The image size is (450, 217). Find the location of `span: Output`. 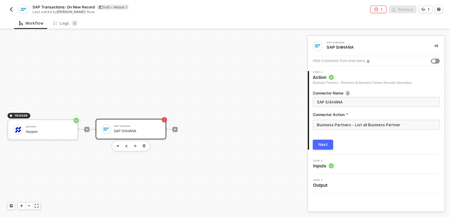

span: Output is located at coordinates (321, 186).